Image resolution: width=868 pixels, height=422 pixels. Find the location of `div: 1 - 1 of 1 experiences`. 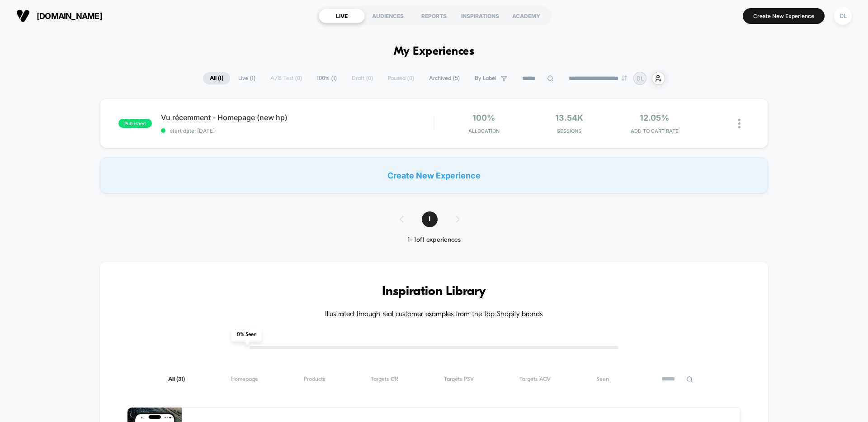

div: 1 - 1 of 1 experiences is located at coordinates (434, 240).